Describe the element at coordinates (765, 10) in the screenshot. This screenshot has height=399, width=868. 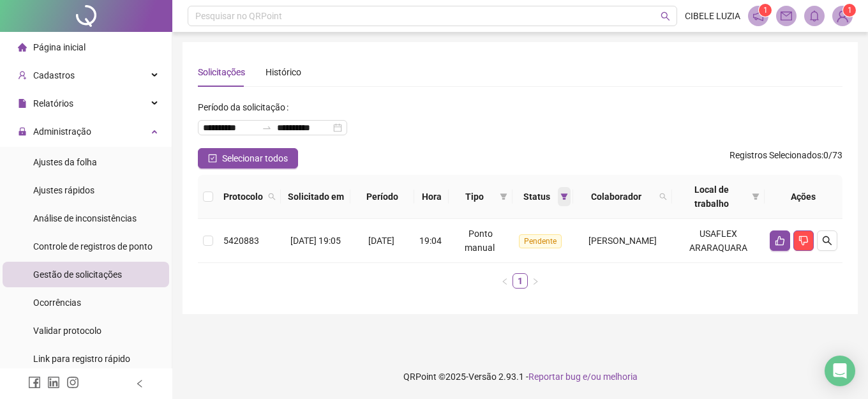
I see `sup: 1` at that location.